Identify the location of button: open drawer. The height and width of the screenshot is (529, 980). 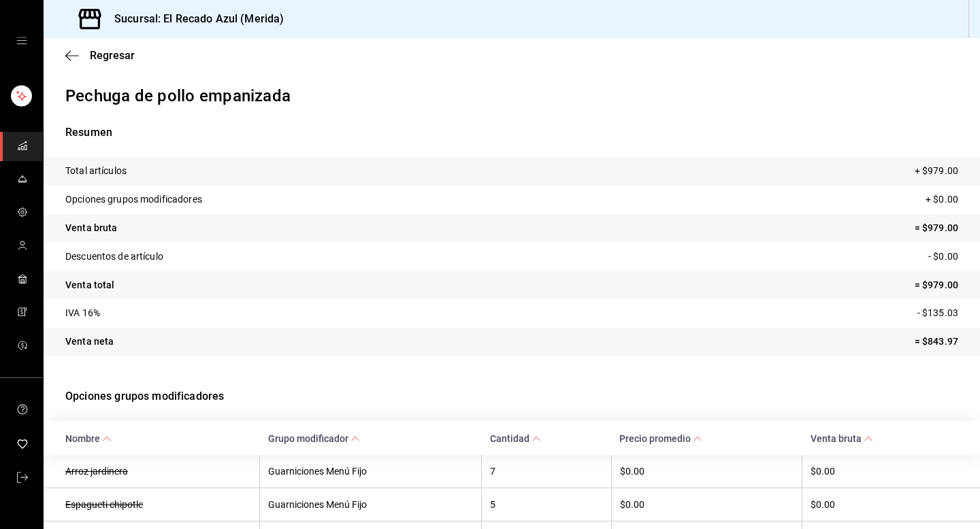
(22, 41).